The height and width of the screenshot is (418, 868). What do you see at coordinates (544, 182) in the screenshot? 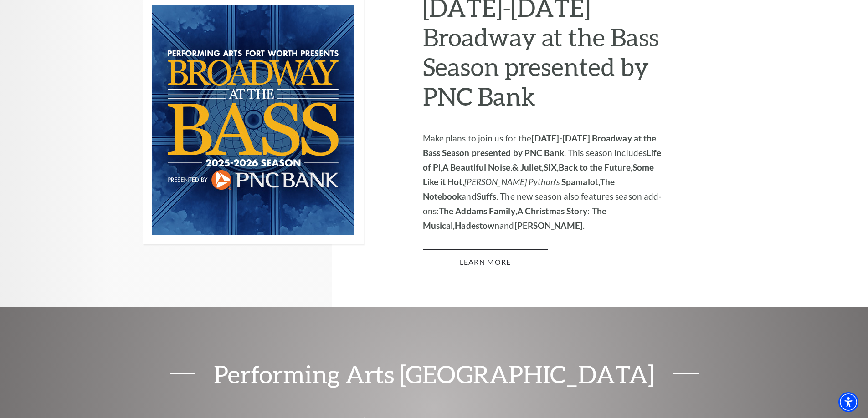
I see `p: Make plans to join us for the . This season includes , , , , , , t, and . The new season also fea...` at bounding box center [544, 182].